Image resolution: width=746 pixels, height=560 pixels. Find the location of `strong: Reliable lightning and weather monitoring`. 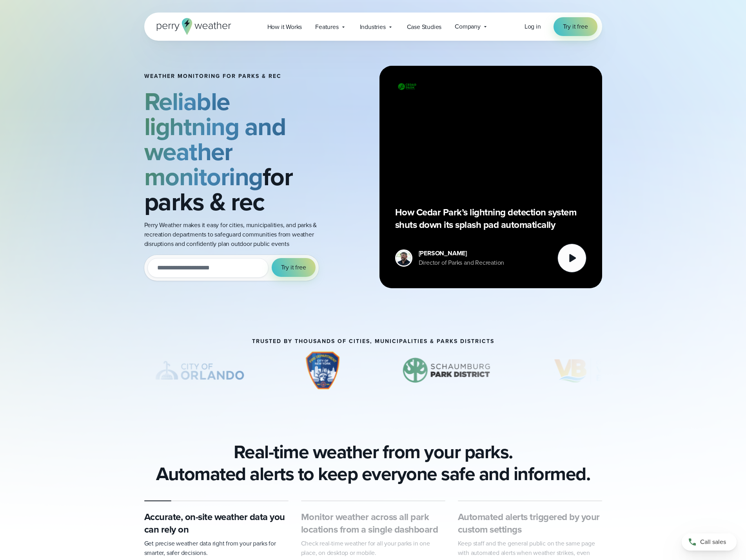

strong: Reliable lightning and weather monitoring is located at coordinates (215, 139).